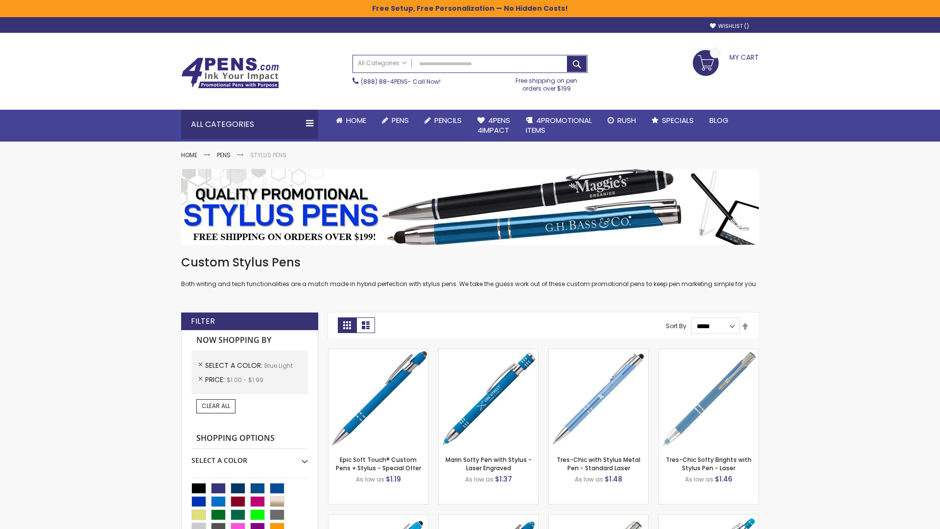 Image resolution: width=940 pixels, height=529 pixels. I want to click on span: Home, so click(356, 120).